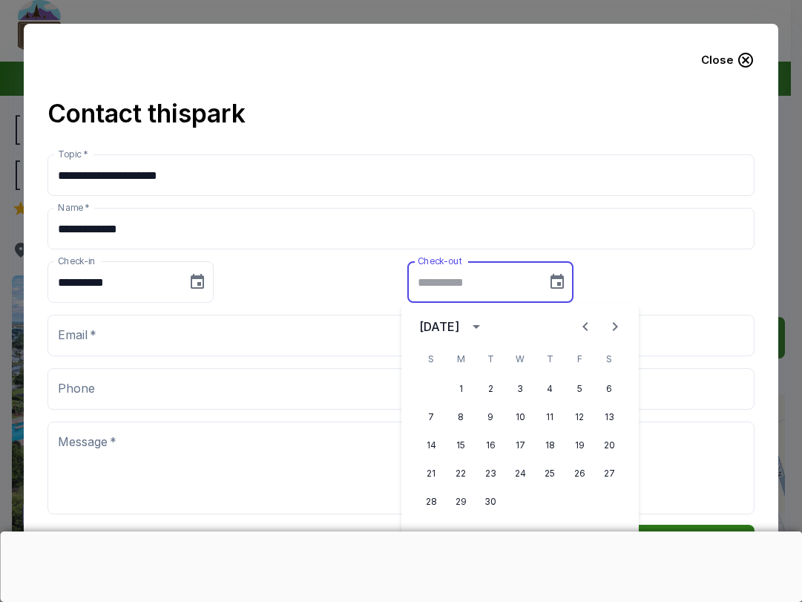 The image size is (802, 602). What do you see at coordinates (461, 389) in the screenshot?
I see `button: 1` at bounding box center [461, 389].